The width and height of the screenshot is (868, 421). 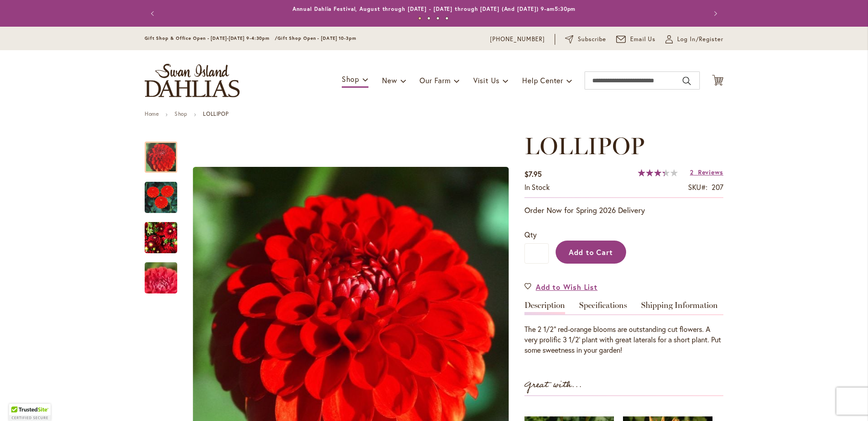 What do you see at coordinates (584, 146) in the screenshot?
I see `span: LOLLIPOP` at bounding box center [584, 146].